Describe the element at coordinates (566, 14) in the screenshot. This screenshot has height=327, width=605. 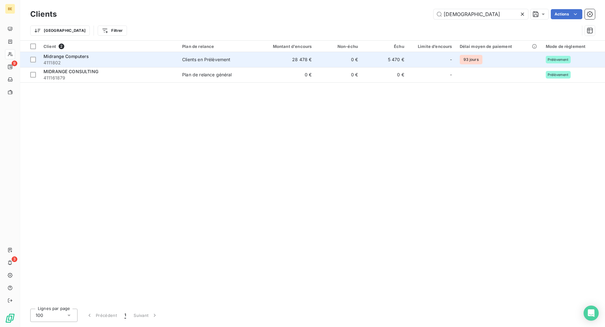
I see `button: Actions` at that location.